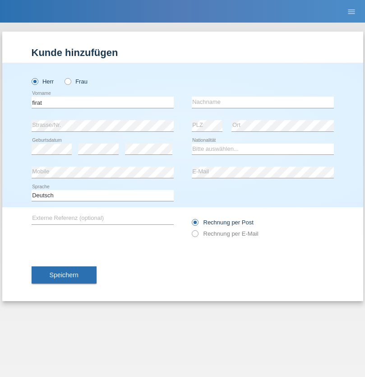 This screenshot has height=377, width=365. Describe the element at coordinates (225, 233) in the screenshot. I see `label: Rechnung per E-Mail` at that location.